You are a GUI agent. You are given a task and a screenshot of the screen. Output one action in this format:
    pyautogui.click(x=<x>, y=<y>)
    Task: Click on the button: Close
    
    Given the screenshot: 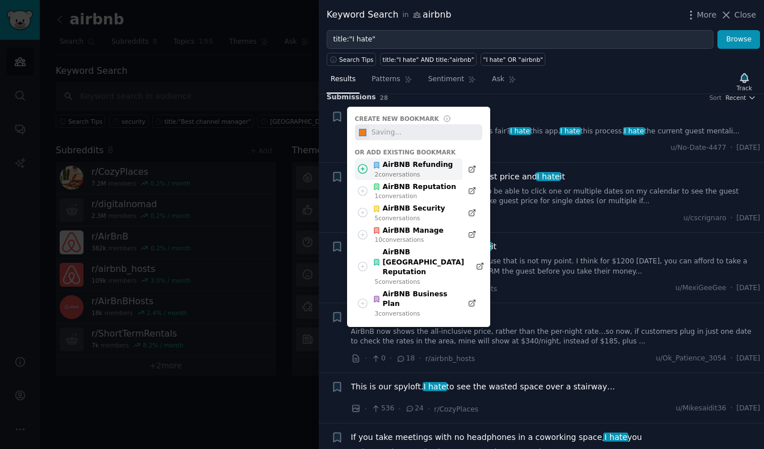 What is the action you would take?
    pyautogui.click(x=738, y=15)
    